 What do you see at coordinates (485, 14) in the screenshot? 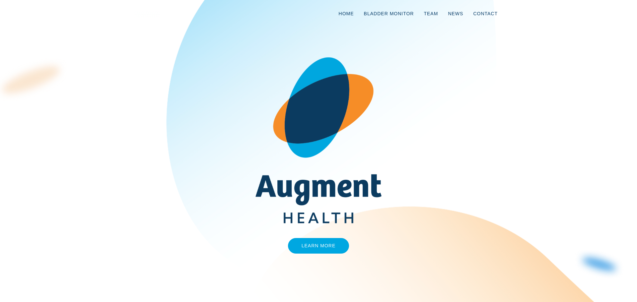
I see `a: Contact` at bounding box center [485, 14].